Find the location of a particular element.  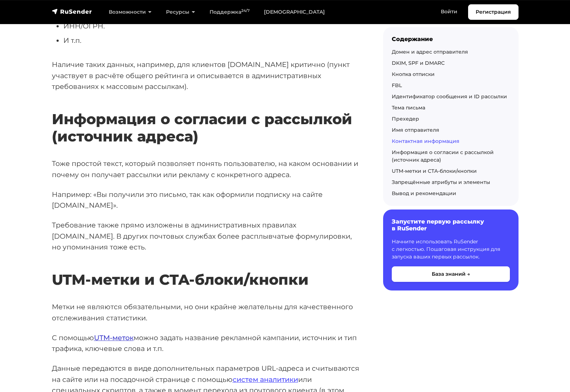

p: С помощью можно задать название рекламной кампании, источник и тип трафика, ключевые слова и т.п. is located at coordinates (206, 343).